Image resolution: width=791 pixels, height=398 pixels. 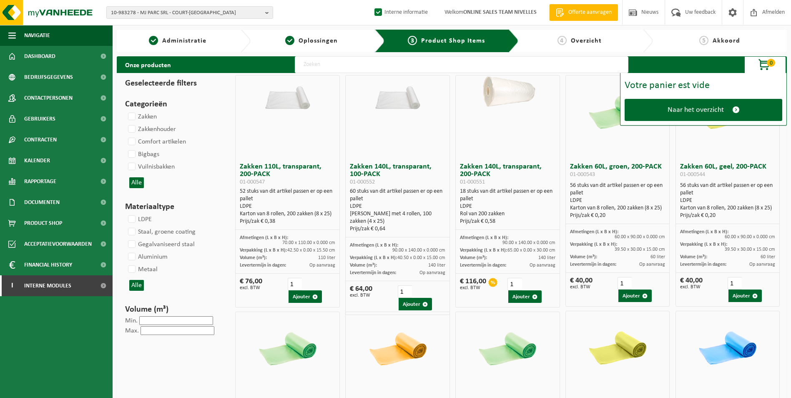 What do you see at coordinates (361, 288) in the screenshot?
I see `font: € 64,00` at bounding box center [361, 288].